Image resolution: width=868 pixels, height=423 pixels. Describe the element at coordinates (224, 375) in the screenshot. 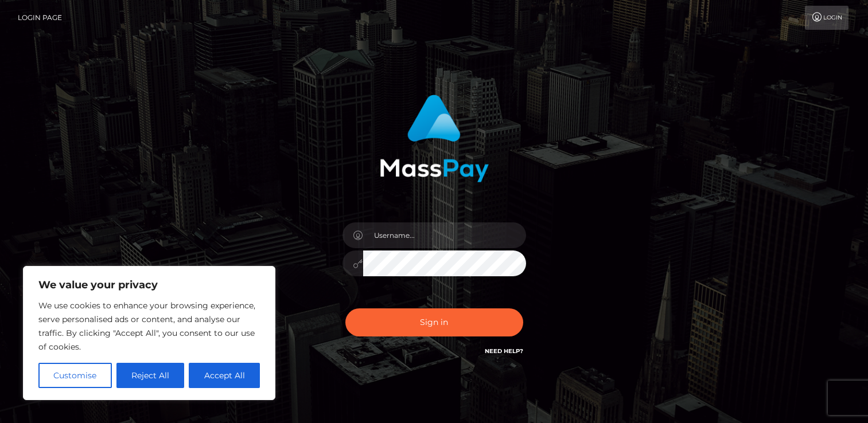

I see `button: Accept All` at that location.